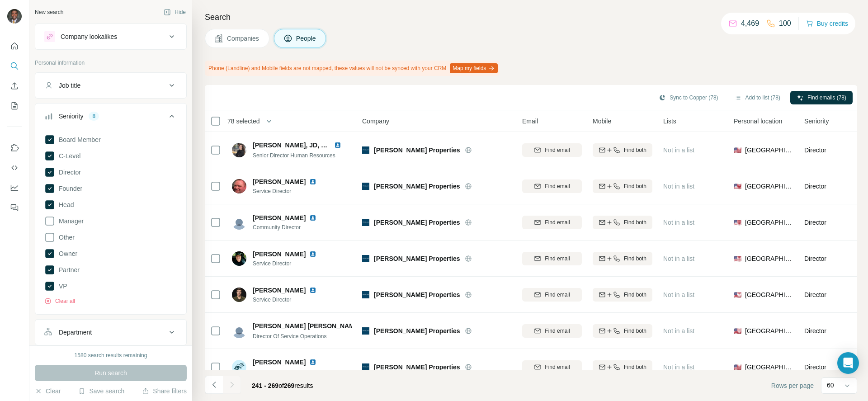 The height and width of the screenshot is (401, 868). I want to click on button: Buy credits, so click(826, 24).